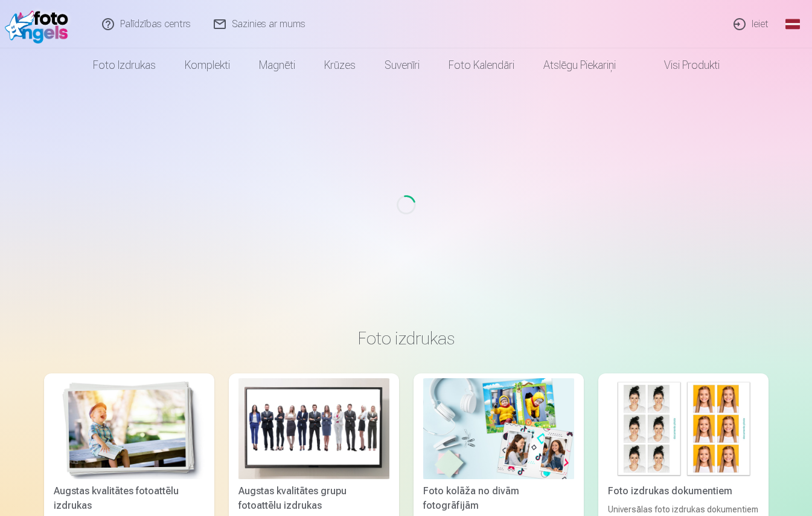 The height and width of the screenshot is (516, 812). Describe the element at coordinates (481, 66) in the screenshot. I see `a: Foto kalendāri` at that location.